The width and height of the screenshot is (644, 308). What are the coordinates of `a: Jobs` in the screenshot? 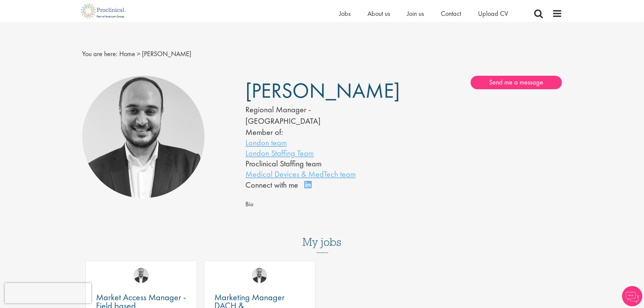 It's located at (345, 14).